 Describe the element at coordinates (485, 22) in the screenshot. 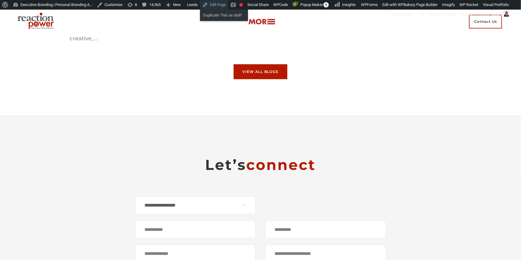

I see `span: Contact Us` at that location.